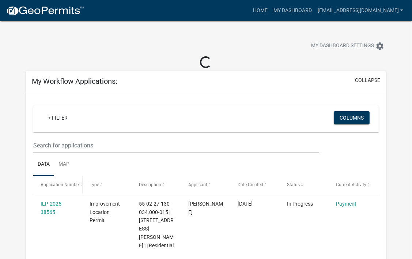 The image size is (412, 259). What do you see at coordinates (260, 11) in the screenshot?
I see `a: Home` at bounding box center [260, 11].